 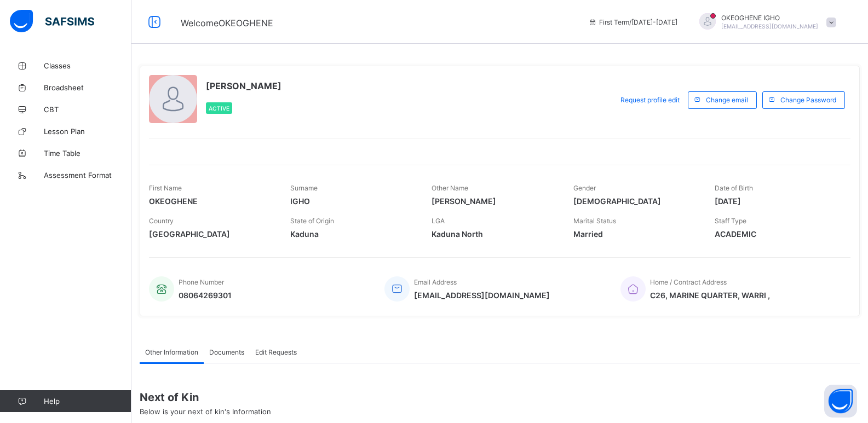 I want to click on span: Edit Requests, so click(x=276, y=352).